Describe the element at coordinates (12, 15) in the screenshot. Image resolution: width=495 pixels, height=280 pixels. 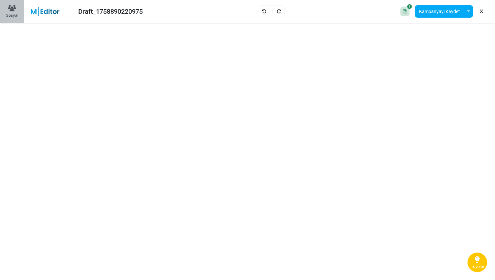
I see `div: Sosyal` at that location.